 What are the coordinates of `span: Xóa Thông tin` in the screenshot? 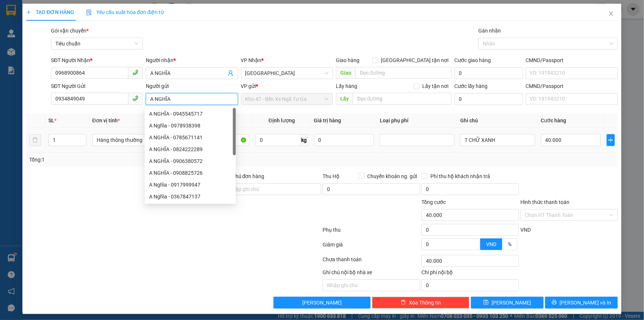 It's located at (425, 302).